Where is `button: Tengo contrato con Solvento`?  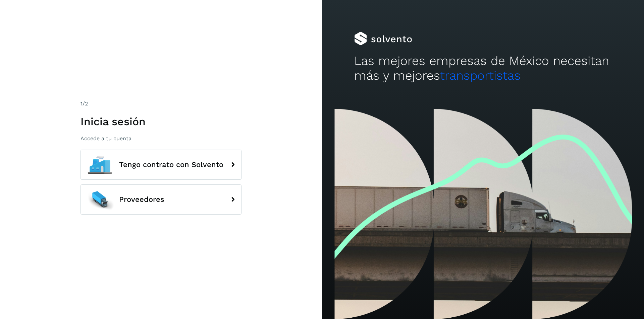 button: Tengo contrato con Solvento is located at coordinates (161, 165).